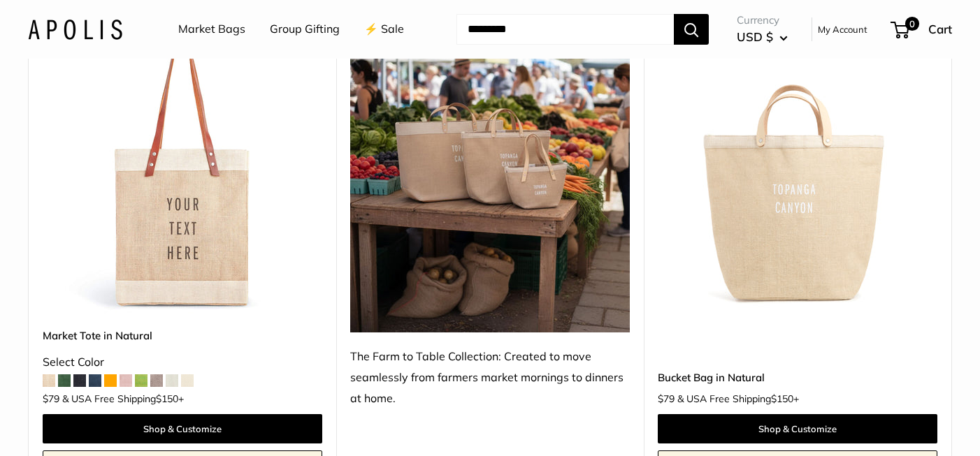 The height and width of the screenshot is (456, 980). Describe the element at coordinates (692, 29) in the screenshot. I see `button: Search` at that location.